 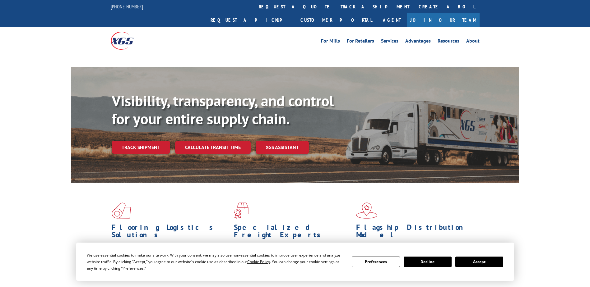 I want to click on span: As an industry carrier of choice, XGS has brought innovation and dedication to flooring logistics..., so click(x=170, y=253).